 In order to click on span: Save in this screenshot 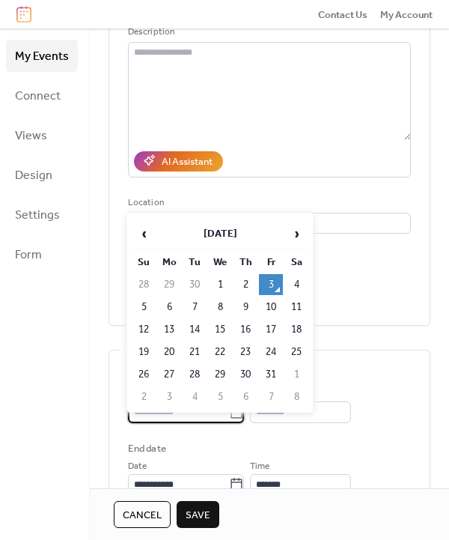, I will do `click(198, 515)`.